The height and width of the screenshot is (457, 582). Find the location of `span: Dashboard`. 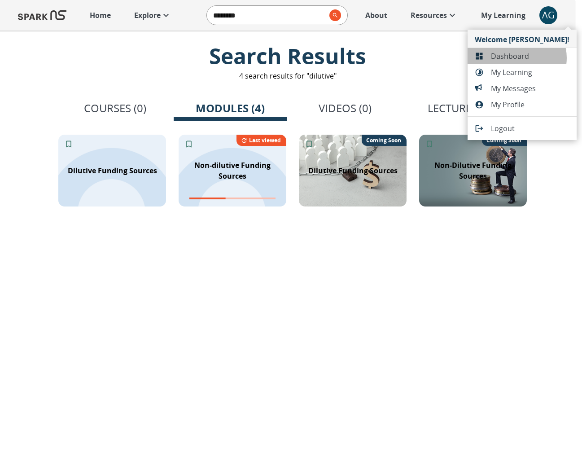

span: Dashboard is located at coordinates (530, 56).